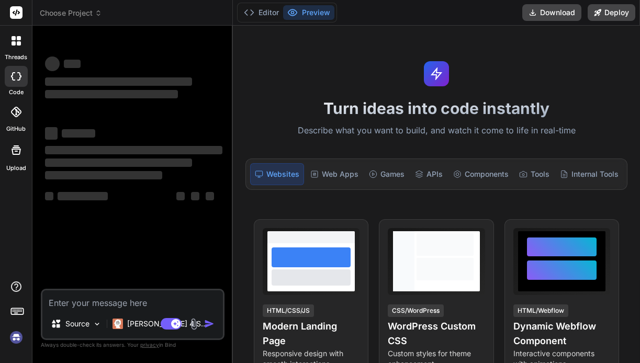 The width and height of the screenshot is (640, 363). I want to click on h1: Turn ideas into code instantly, so click(436, 108).